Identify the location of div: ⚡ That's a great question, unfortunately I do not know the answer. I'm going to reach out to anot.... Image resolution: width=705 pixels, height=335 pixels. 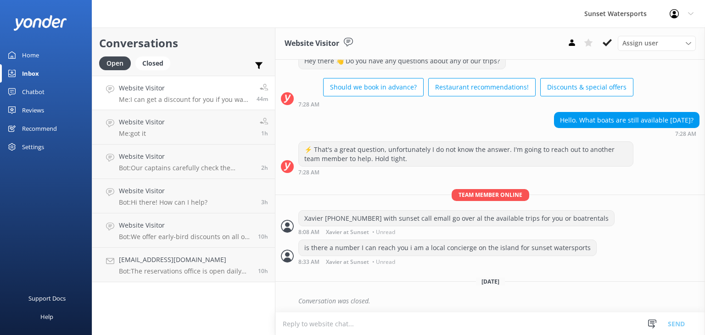
(466, 154).